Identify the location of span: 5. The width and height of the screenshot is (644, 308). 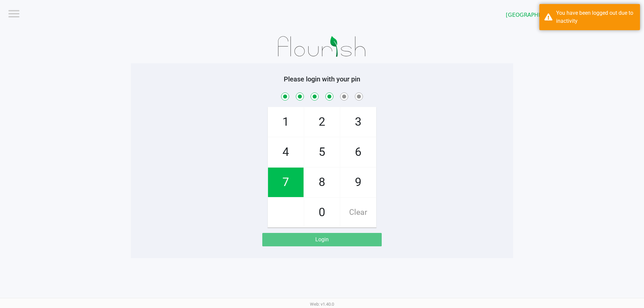
(322, 152).